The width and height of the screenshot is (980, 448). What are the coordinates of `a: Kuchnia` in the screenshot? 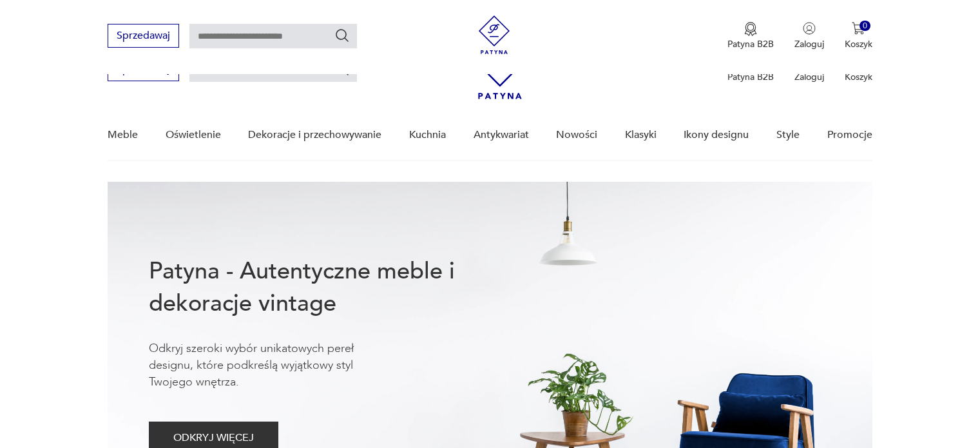 It's located at (427, 135).